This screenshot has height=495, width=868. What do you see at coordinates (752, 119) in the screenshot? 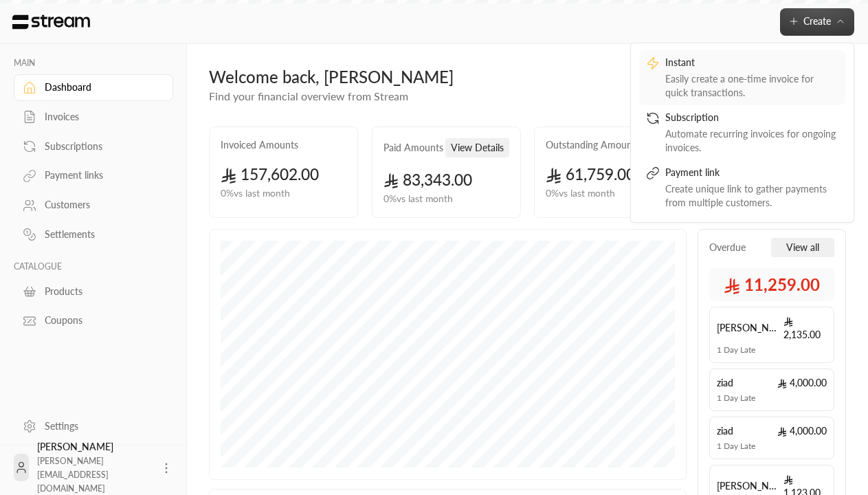
I see `div: Subscription` at bounding box center [752, 119].